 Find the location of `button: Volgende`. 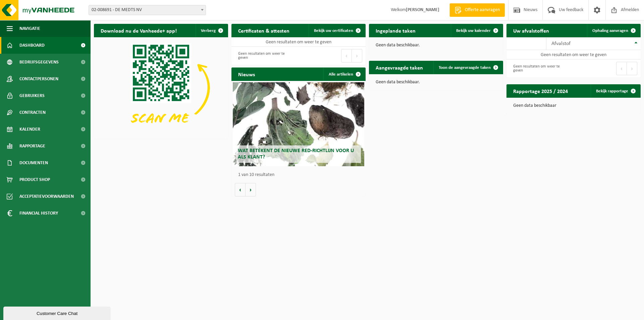

button: Volgende is located at coordinates (251, 190).